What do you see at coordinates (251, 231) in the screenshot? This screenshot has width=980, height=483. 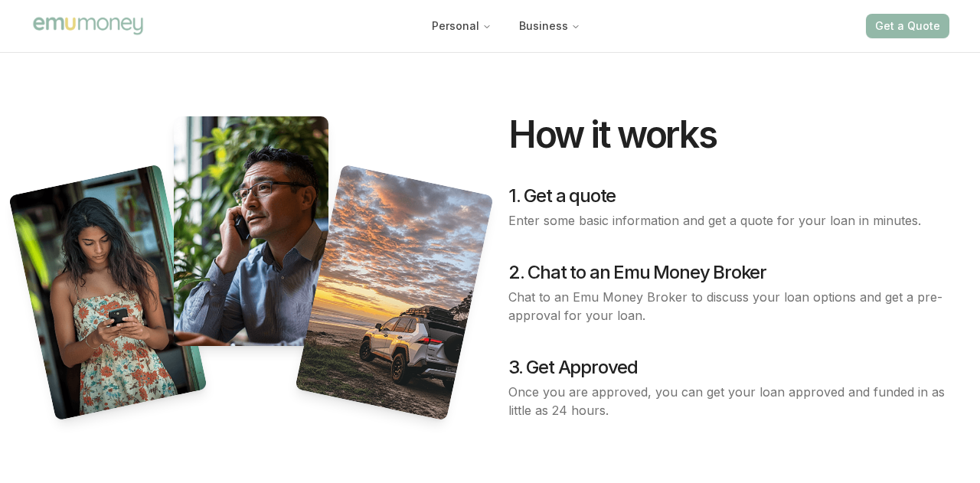 I see `img: Talk to an Emu Money Broker` at bounding box center [251, 231].